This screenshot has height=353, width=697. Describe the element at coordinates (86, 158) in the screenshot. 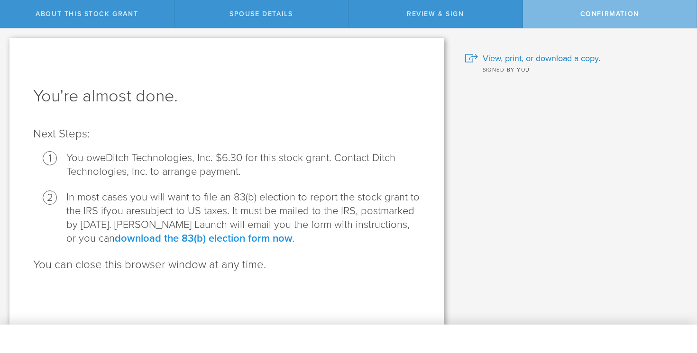

I see `span: You owe` at that location.